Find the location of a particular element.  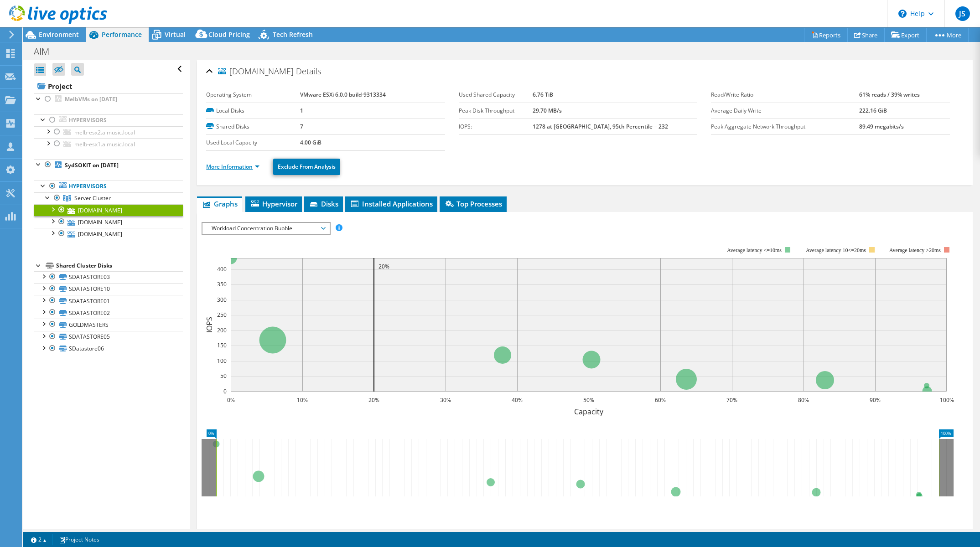

span: Installed Applications is located at coordinates (391, 204).